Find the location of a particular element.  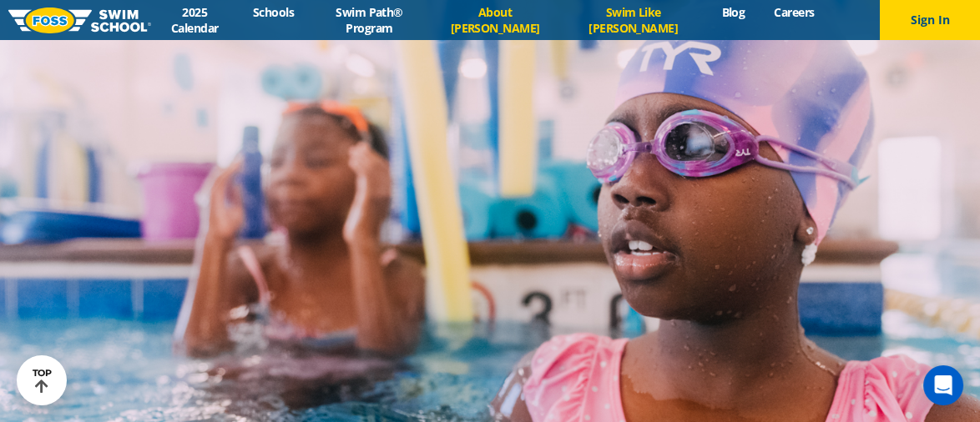

img: FOSS Swim School Logo is located at coordinates (79, 20).